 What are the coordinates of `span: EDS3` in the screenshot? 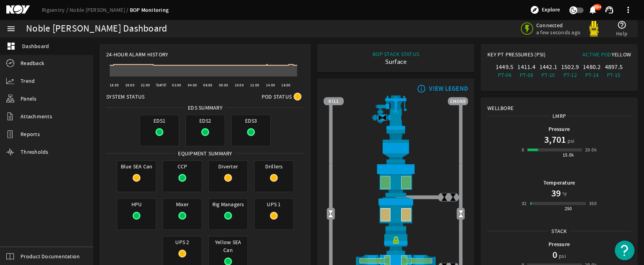 It's located at (251, 121).